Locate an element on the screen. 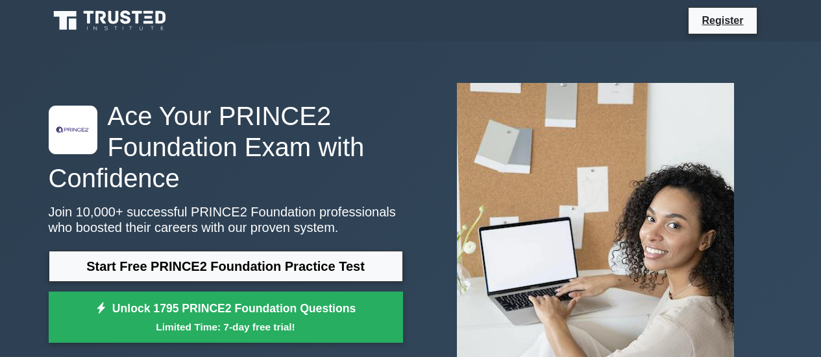  small: Limited Time: 7-day free trial! is located at coordinates (226, 327).